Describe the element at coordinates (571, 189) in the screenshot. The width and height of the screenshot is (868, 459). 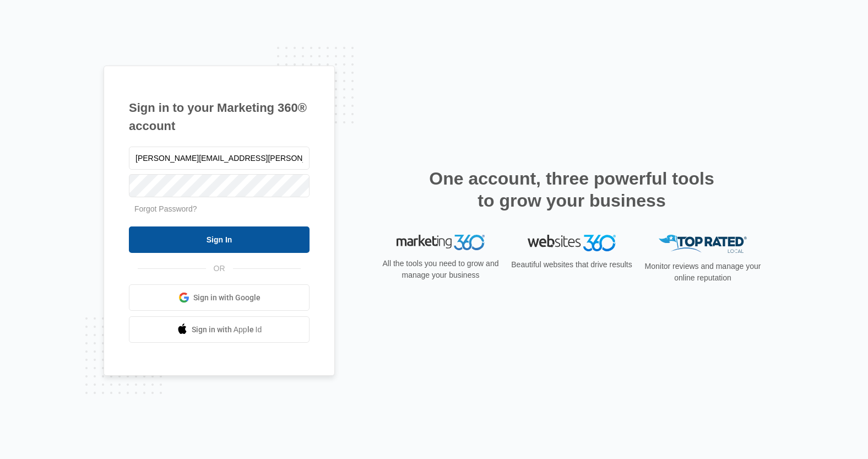
I see `h2: One account, three powerful tools to grow your business` at that location.